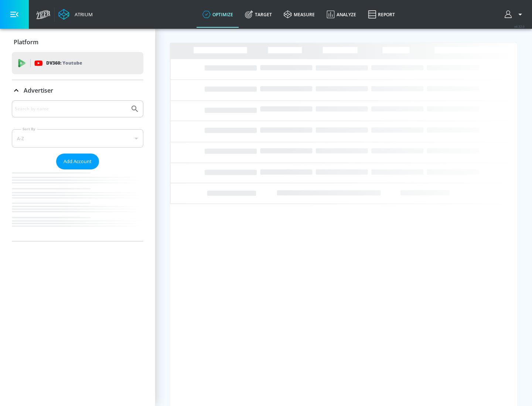 The height and width of the screenshot is (406, 532). Describe the element at coordinates (77, 205) in the screenshot. I see `nav: list of Advertiser` at that location.